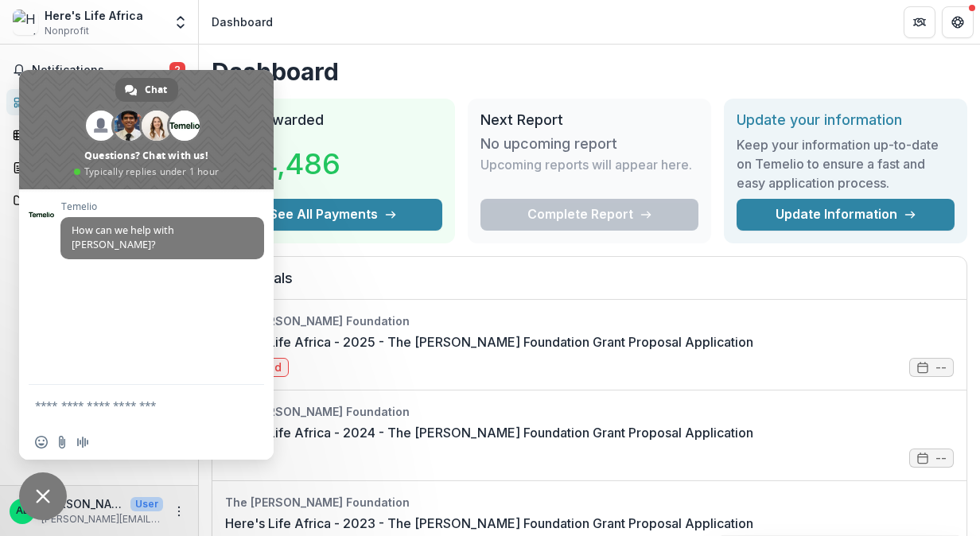 This screenshot has height=536, width=980. What do you see at coordinates (178, 70) in the screenshot?
I see `span: 2` at bounding box center [178, 70].